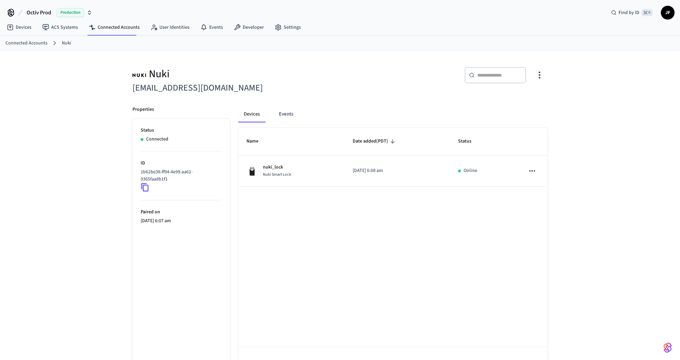  Describe the element at coordinates (277, 174) in the screenshot. I see `span: Nuki Smart Lock` at that location.